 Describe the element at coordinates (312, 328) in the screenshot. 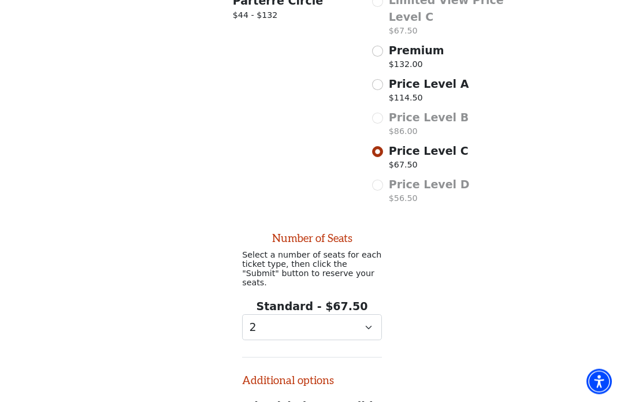

I see `select: Select quantity for Standard` at that location.